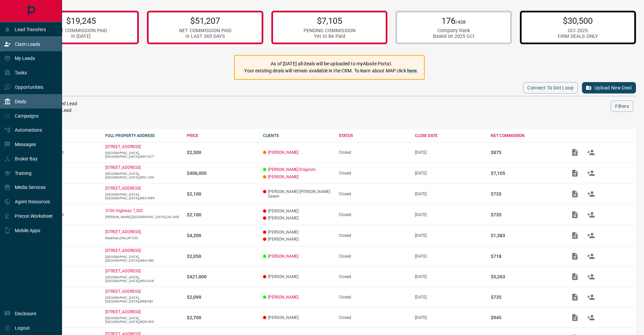  What do you see at coordinates (221, 277) in the screenshot?
I see `p: $421,000` at bounding box center [221, 277].